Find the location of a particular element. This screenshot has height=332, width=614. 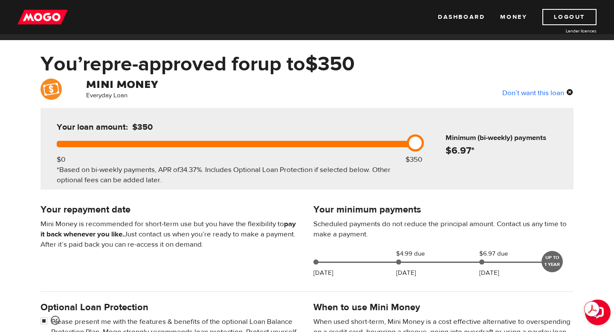

h4: Your minimum payments is located at coordinates (443, 209).